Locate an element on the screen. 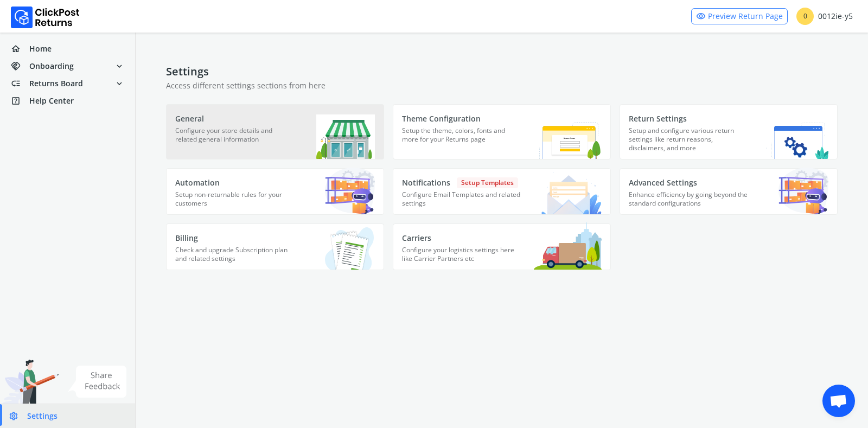  img: Carriers is located at coordinates (568, 246).